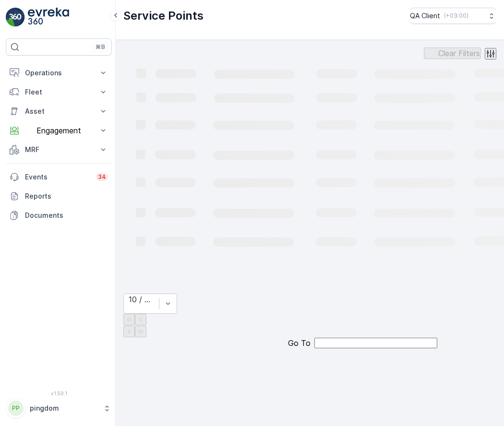  Describe the element at coordinates (59, 131) in the screenshot. I see `button: Engagement` at that location.